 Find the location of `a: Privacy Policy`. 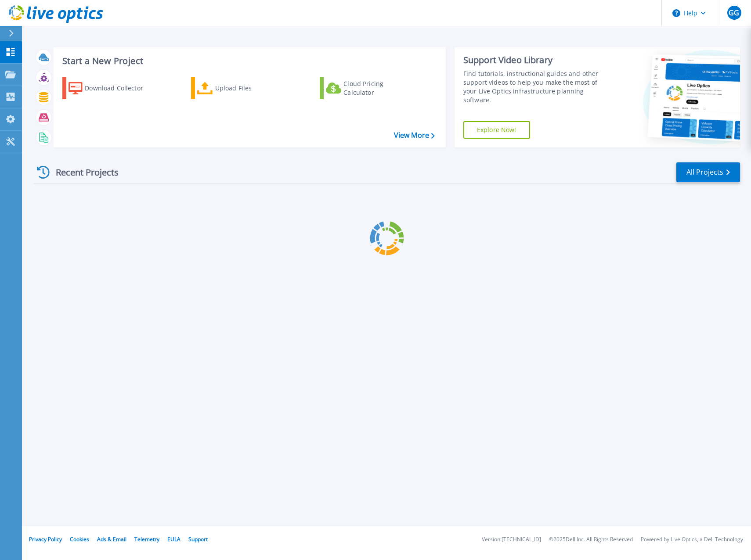

a: Privacy Policy is located at coordinates (45, 539).